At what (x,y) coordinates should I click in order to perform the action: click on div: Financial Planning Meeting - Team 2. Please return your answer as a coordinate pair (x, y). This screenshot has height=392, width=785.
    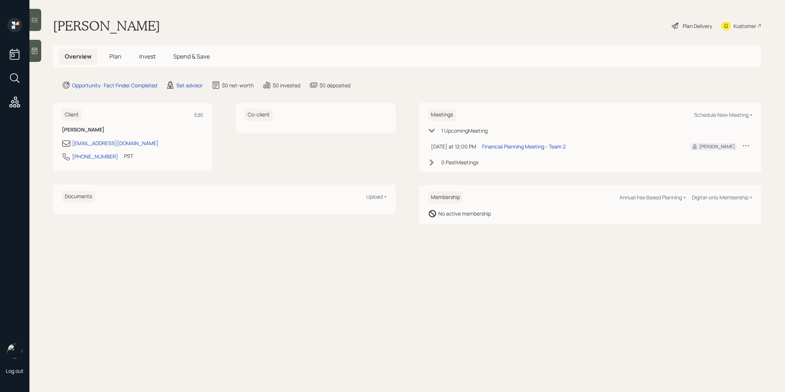
    Looking at the image, I should click on (524, 146).